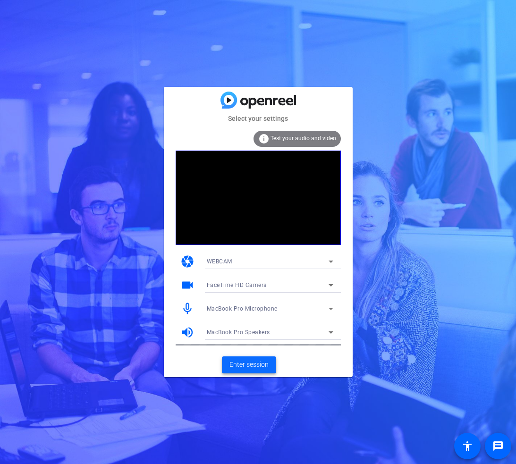  What do you see at coordinates (237, 285) in the screenshot?
I see `span: FaceTime HD Camera` at bounding box center [237, 285].